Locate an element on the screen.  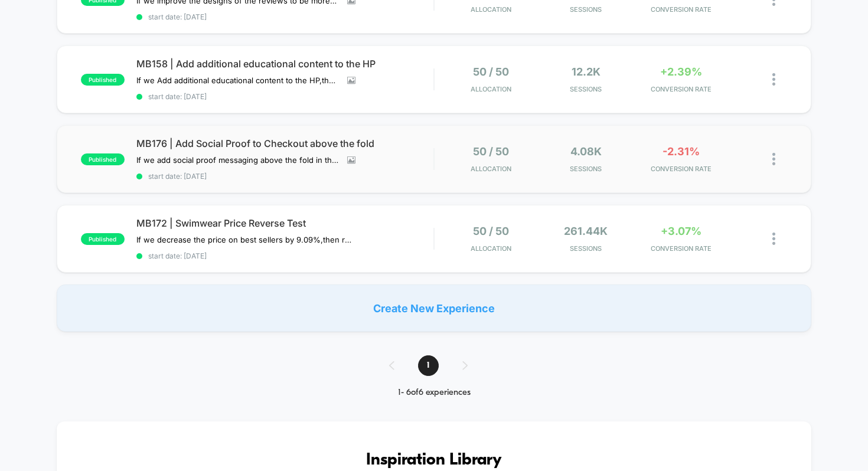
div: Create New Experience is located at coordinates (434, 308).